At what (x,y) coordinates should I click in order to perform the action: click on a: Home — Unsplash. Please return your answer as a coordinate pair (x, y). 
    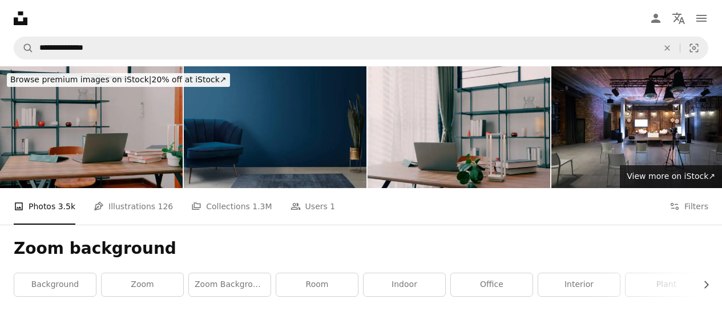
    Looking at the image, I should click on (21, 18).